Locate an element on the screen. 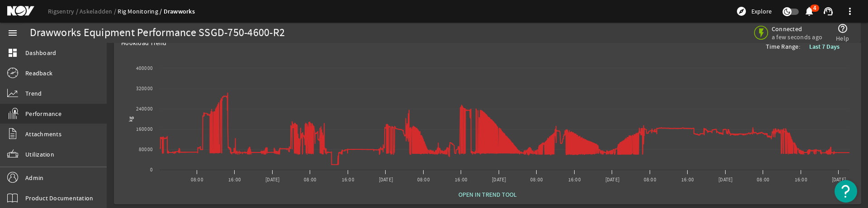 This screenshot has width=868, height=208. div: Drawworks Equipment Performance SSGD-750-4600-R2 is located at coordinates (158, 33).